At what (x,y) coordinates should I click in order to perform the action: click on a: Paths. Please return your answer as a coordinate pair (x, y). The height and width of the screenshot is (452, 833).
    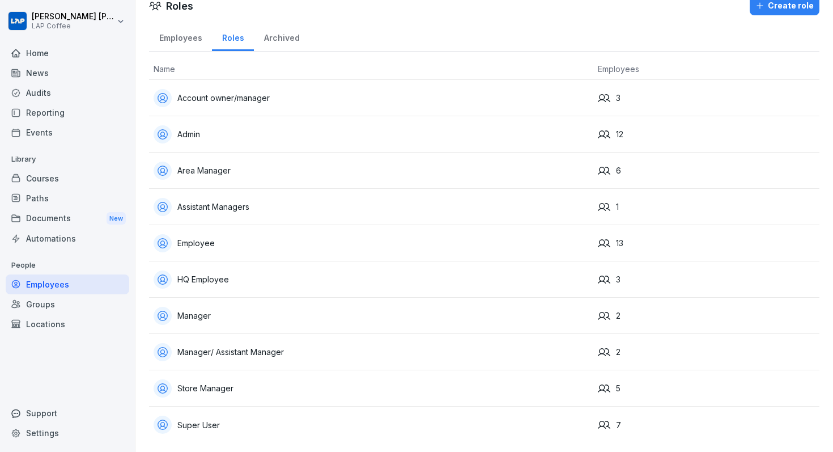
    Looking at the image, I should click on (67, 198).